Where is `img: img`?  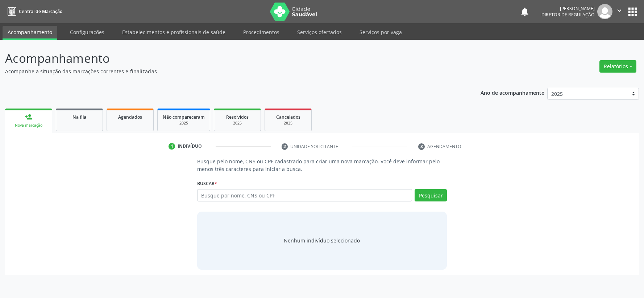 img: img is located at coordinates (605, 12).